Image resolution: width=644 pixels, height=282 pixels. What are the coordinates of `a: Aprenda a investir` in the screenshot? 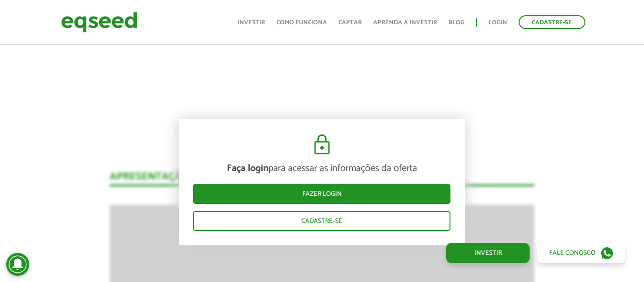 It's located at (405, 23).